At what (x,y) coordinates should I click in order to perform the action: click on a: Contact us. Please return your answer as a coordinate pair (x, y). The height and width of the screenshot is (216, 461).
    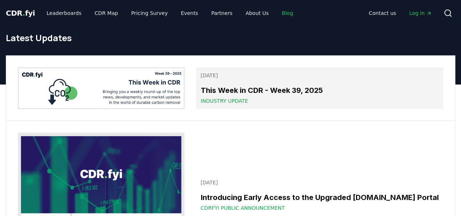
    Looking at the image, I should click on (382, 13).